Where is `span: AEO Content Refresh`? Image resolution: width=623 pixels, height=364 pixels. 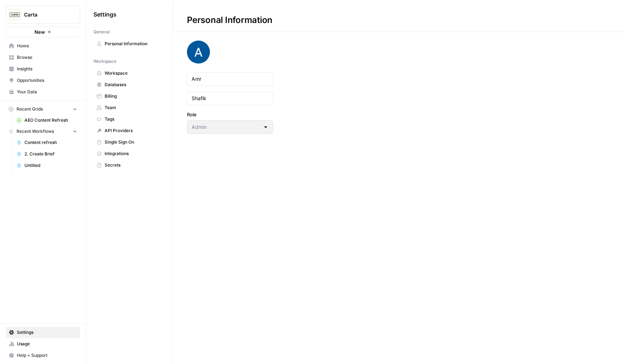
span: AEO Content Refresh is located at coordinates (51, 121).